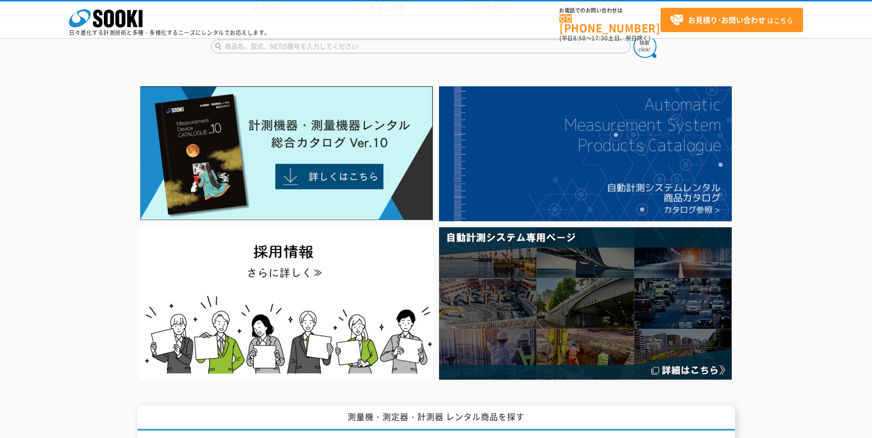 Image resolution: width=872 pixels, height=438 pixels. I want to click on img: SOOKI recruit, so click(286, 303).